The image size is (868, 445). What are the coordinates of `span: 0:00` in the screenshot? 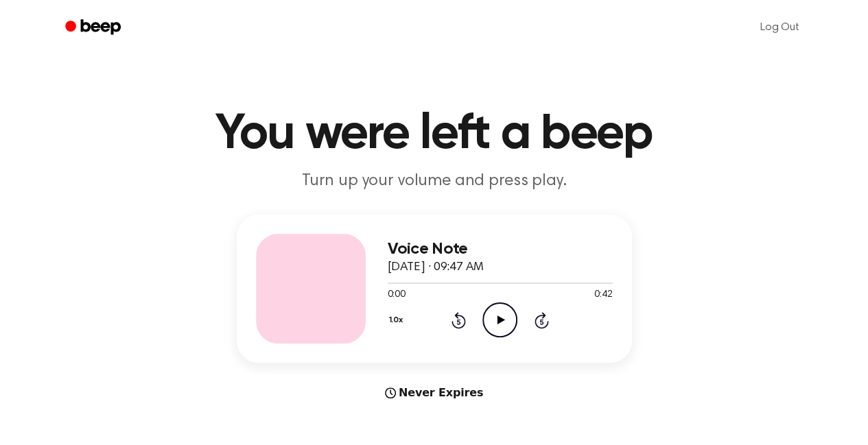 It's located at (397, 295).